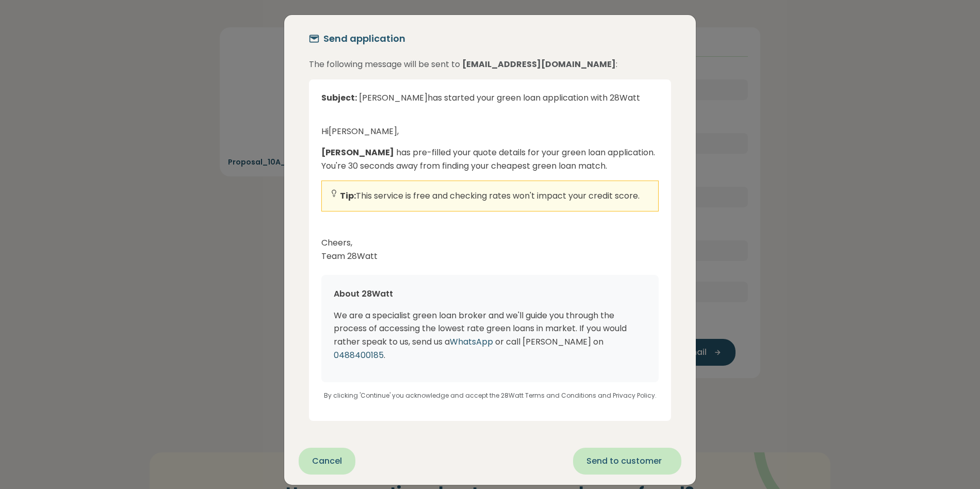 The width and height of the screenshot is (980, 489). Describe the element at coordinates (363, 294) in the screenshot. I see `span: About 28Watt` at that location.